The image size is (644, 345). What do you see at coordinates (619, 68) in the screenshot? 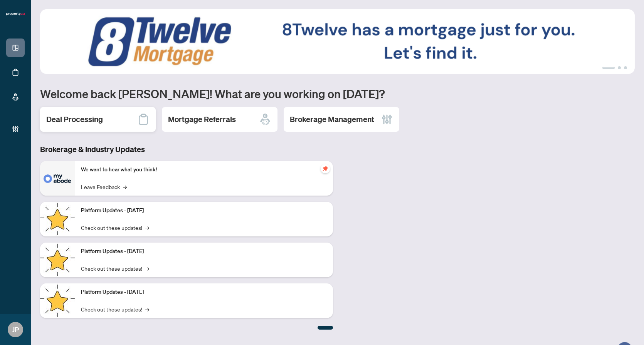
I see `button: 2` at bounding box center [619, 68].